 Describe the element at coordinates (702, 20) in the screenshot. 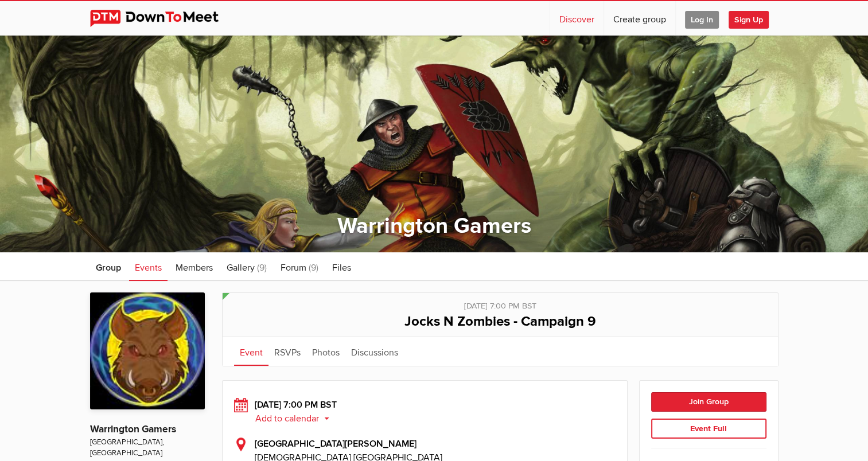

I see `span: Log In` at that location.